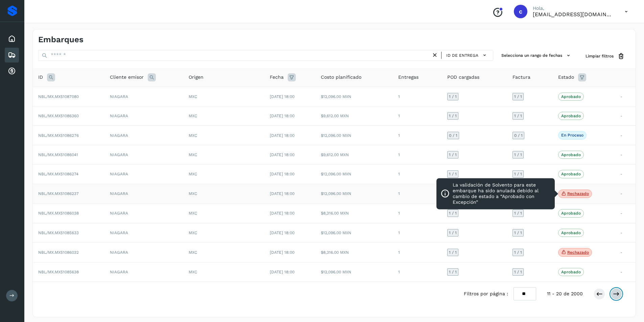 The image size is (644, 322). What do you see at coordinates (58, 174) in the screenshot?
I see `span: NBL/MX.MX51086274` at bounding box center [58, 174].